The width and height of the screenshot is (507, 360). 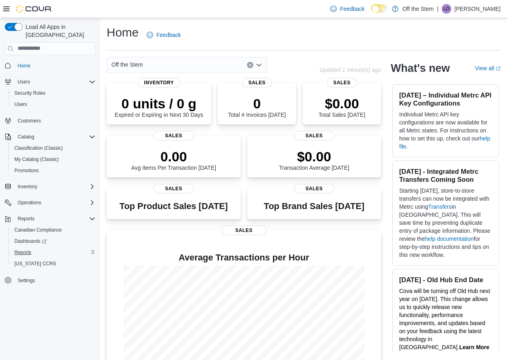 What do you see at coordinates (53, 170) in the screenshot?
I see `button: Promotions` at bounding box center [53, 170].